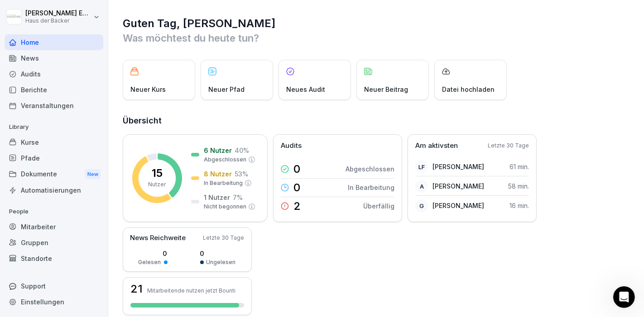  What do you see at coordinates (54, 158) in the screenshot?
I see `a: Pfade` at bounding box center [54, 158].